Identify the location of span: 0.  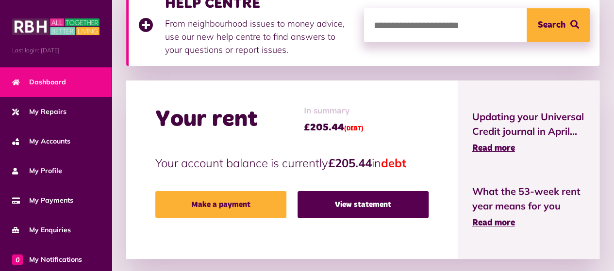
(17, 260).